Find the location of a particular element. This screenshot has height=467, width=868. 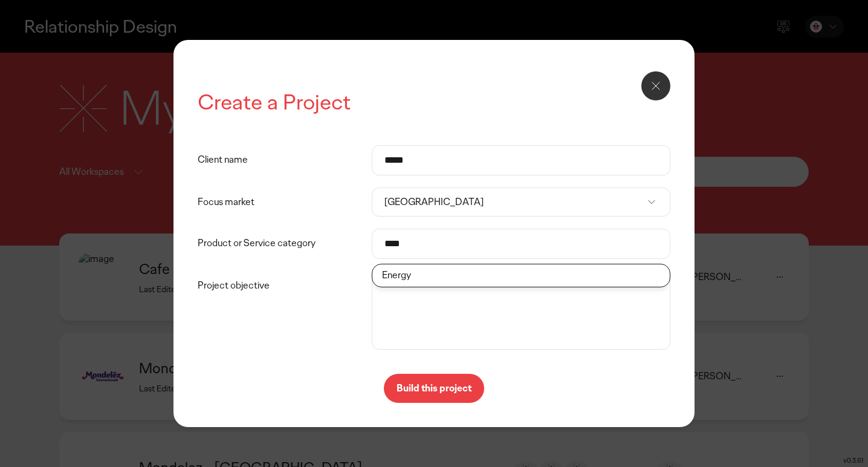

h2: Create a Project is located at coordinates (434, 102).